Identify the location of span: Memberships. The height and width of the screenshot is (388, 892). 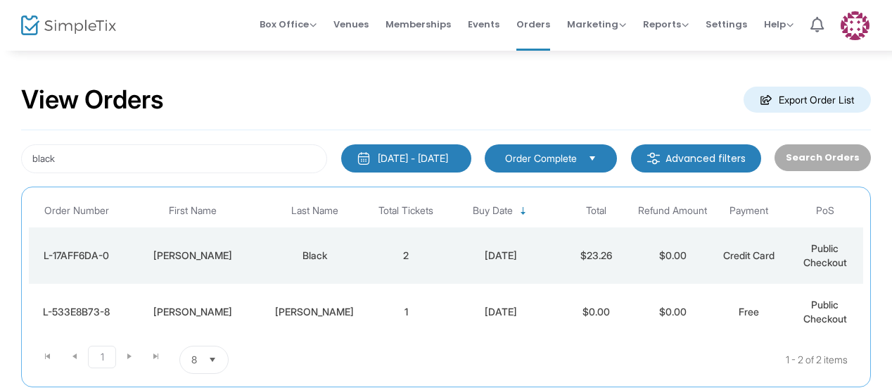
(418, 24).